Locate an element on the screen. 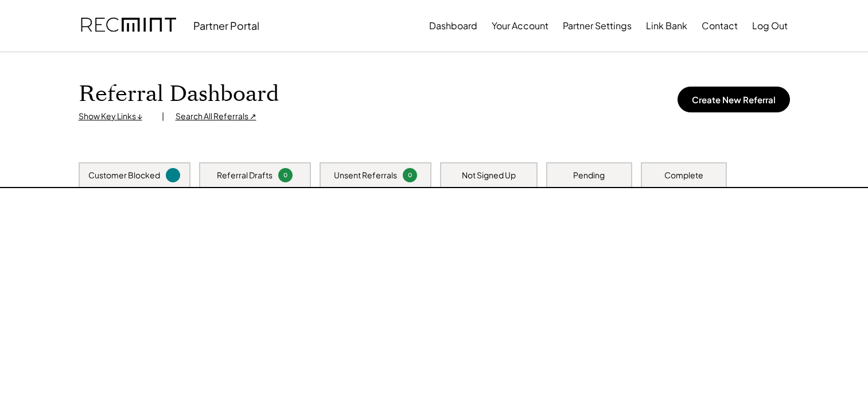 This screenshot has width=868, height=406. div: Referral Drafts is located at coordinates (245, 176).